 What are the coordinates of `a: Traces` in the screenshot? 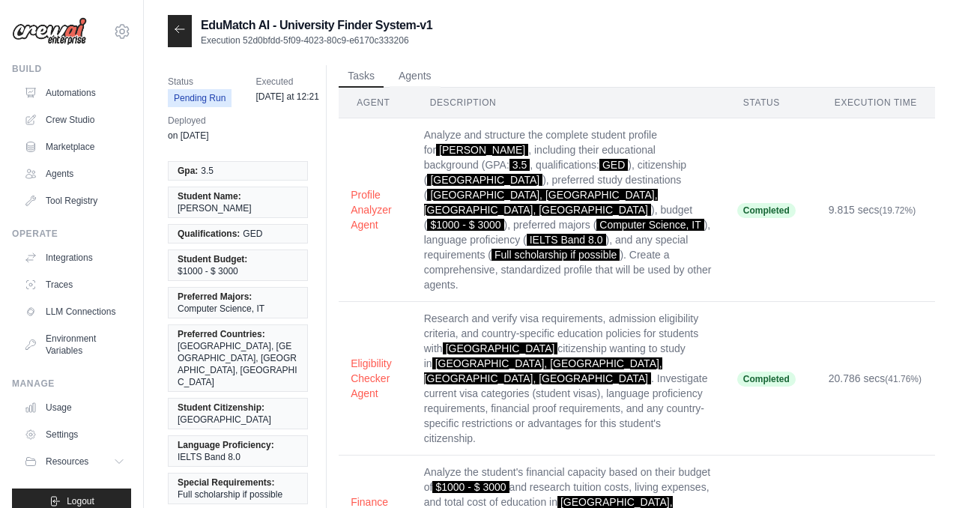 It's located at (74, 285).